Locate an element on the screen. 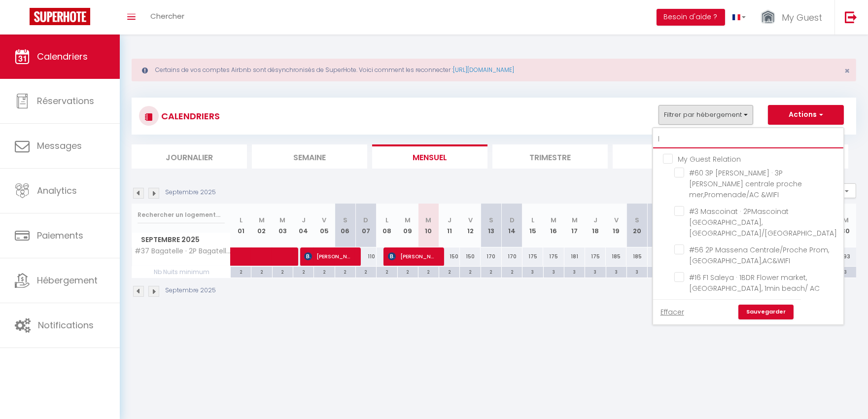  th: 12 is located at coordinates (470, 225).